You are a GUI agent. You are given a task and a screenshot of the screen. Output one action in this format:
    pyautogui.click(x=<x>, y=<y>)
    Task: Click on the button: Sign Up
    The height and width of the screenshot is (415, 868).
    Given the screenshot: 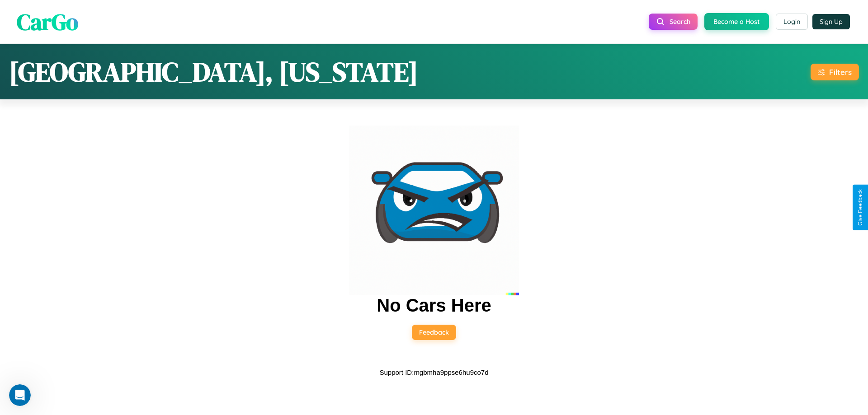 What is the action you would take?
    pyautogui.click(x=831, y=22)
    